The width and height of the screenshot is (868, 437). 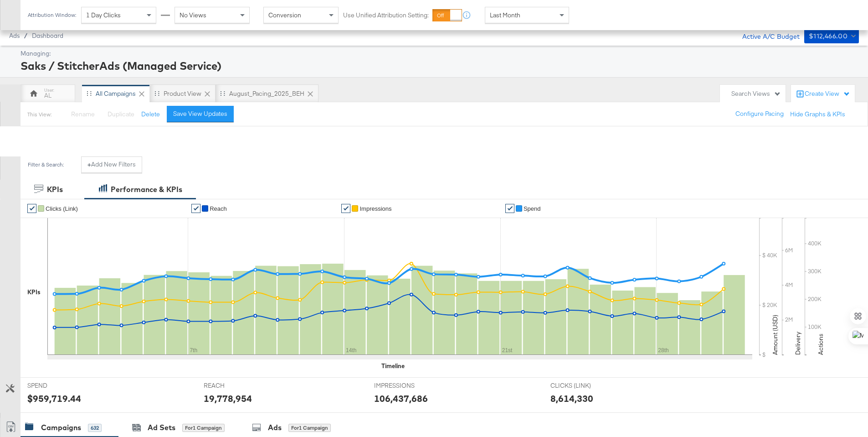 I want to click on button: Delete, so click(x=150, y=114).